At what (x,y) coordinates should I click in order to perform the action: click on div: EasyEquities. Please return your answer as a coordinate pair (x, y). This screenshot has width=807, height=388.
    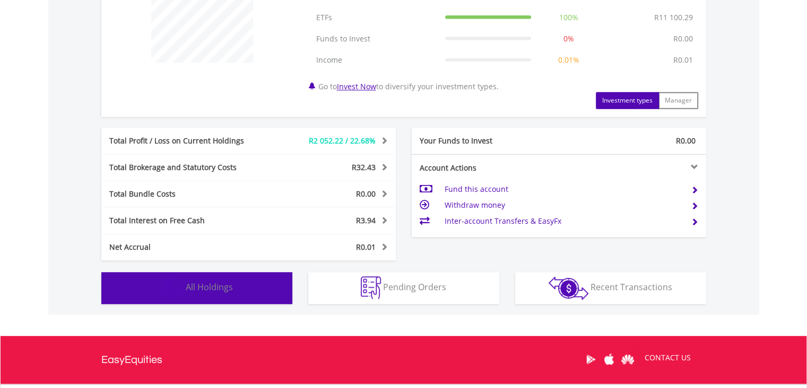
    Looking at the image, I should click on (132, 359).